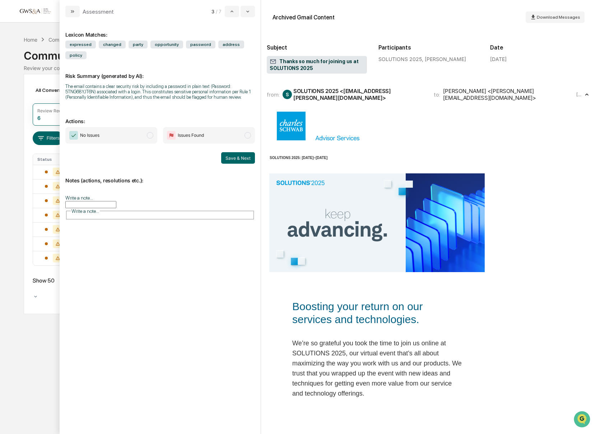  I want to click on img: f2157a4c-a0d3-4daa-907e-bb6f0de503a5-1751232295721, so click(9, 9).